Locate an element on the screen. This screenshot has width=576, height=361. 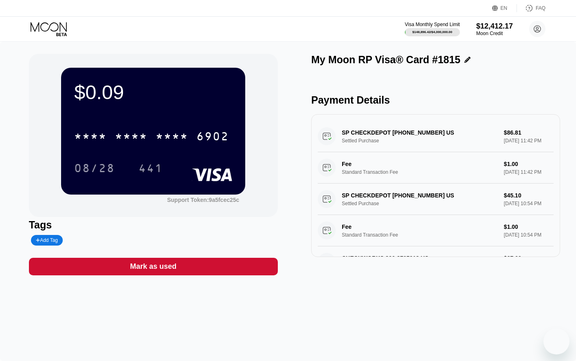
div: Mark as used is located at coordinates (153, 266).